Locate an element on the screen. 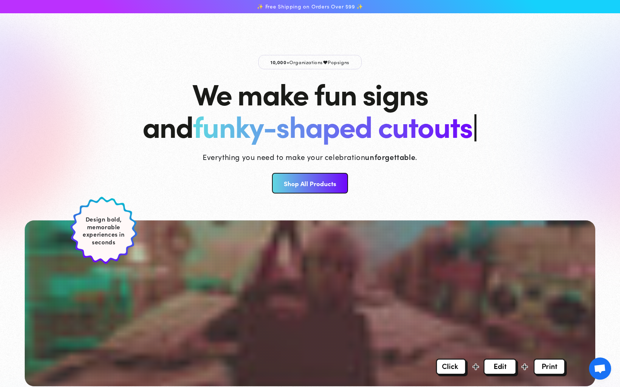 The image size is (620, 387). span: ✨ Free Shipping on Orders Over $99 ✨ is located at coordinates (310, 7).